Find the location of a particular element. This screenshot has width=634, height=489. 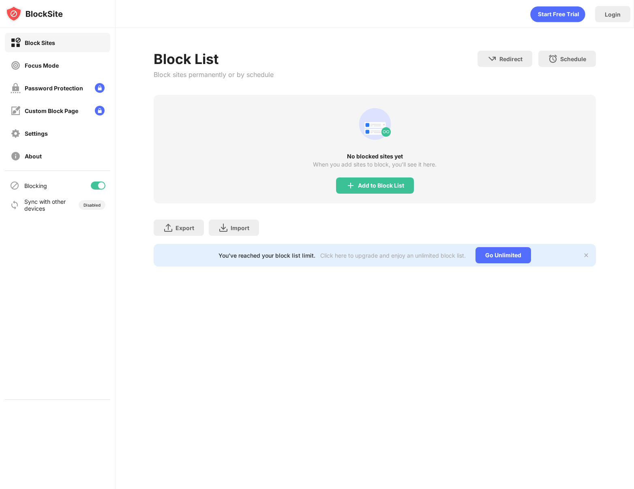

div: Block sites permanently or by schedule is located at coordinates (214, 75).